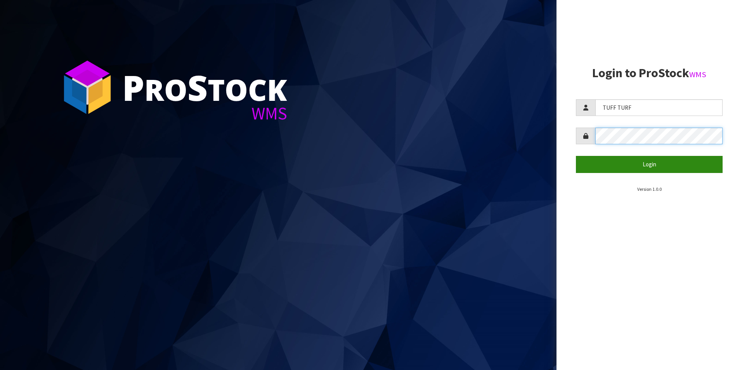 The height and width of the screenshot is (370, 742). I want to click on input: Username, so click(659, 107).